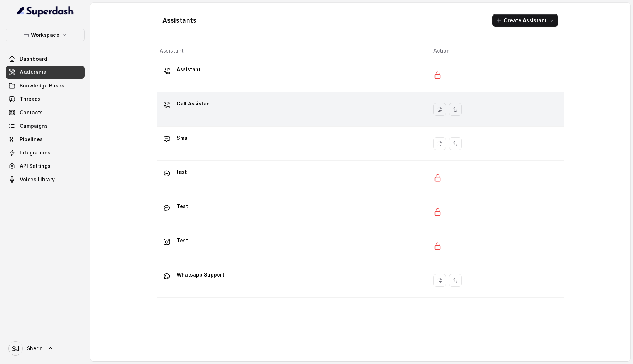 The image size is (633, 364). I want to click on p: test, so click(182, 172).